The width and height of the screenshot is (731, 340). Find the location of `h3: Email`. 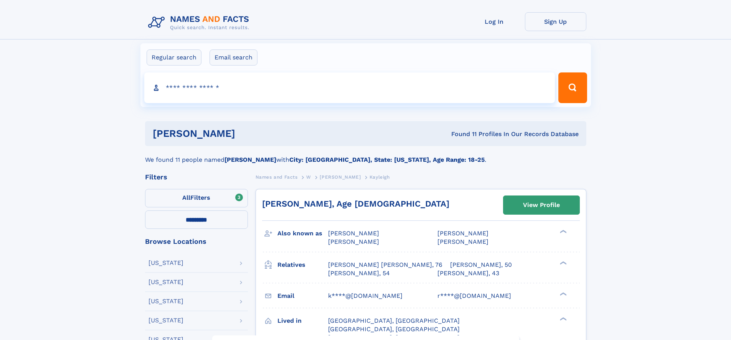

h3: Email is located at coordinates (303, 296).